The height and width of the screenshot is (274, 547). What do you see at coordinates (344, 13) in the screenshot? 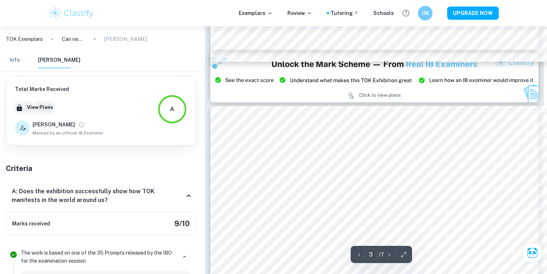
I see `a: Tutoring` at bounding box center [344, 13].